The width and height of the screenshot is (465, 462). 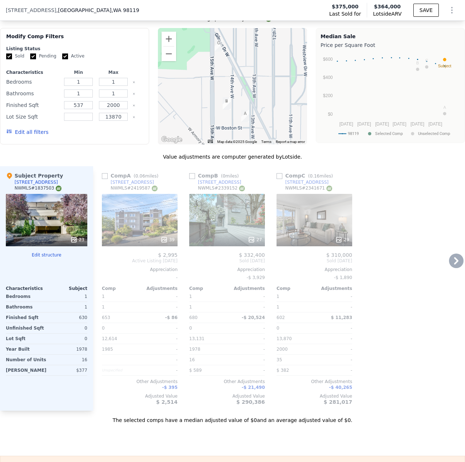 What do you see at coordinates (387, 14) in the screenshot?
I see `span: Lotside ARV` at bounding box center [387, 14].